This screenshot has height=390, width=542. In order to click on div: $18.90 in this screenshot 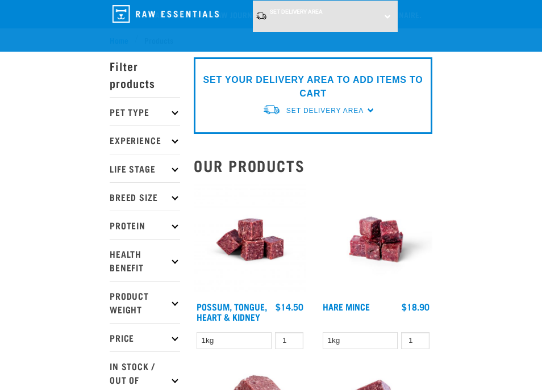, I will do `click(415, 307)`.